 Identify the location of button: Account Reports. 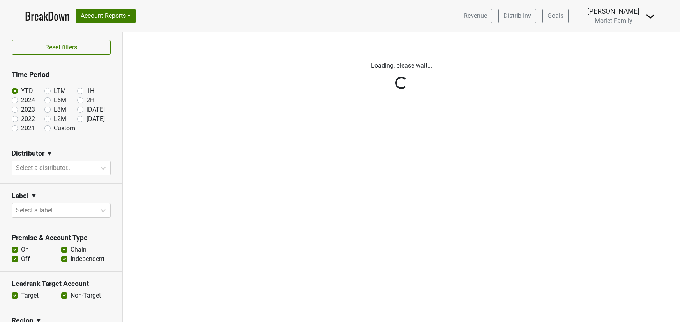
(106, 16).